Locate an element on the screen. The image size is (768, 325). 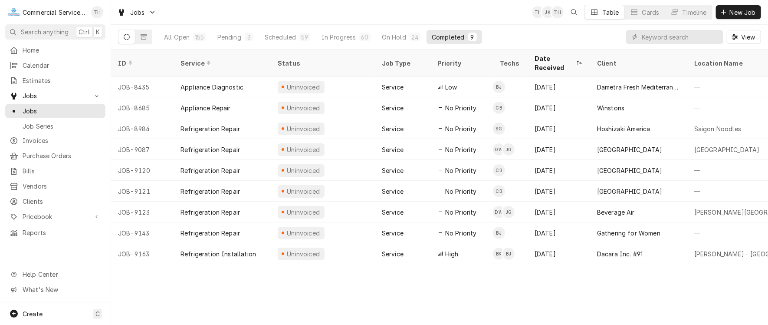
a: Vendors is located at coordinates (55, 186).